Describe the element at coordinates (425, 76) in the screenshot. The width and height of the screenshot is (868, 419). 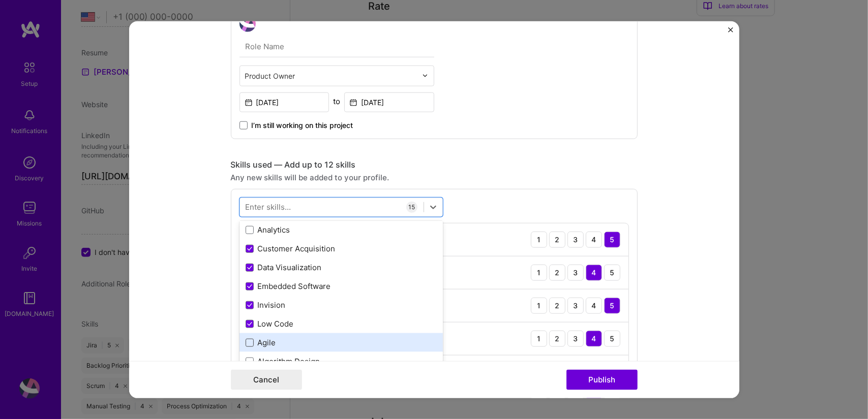
I see `img: drop icon` at that location.